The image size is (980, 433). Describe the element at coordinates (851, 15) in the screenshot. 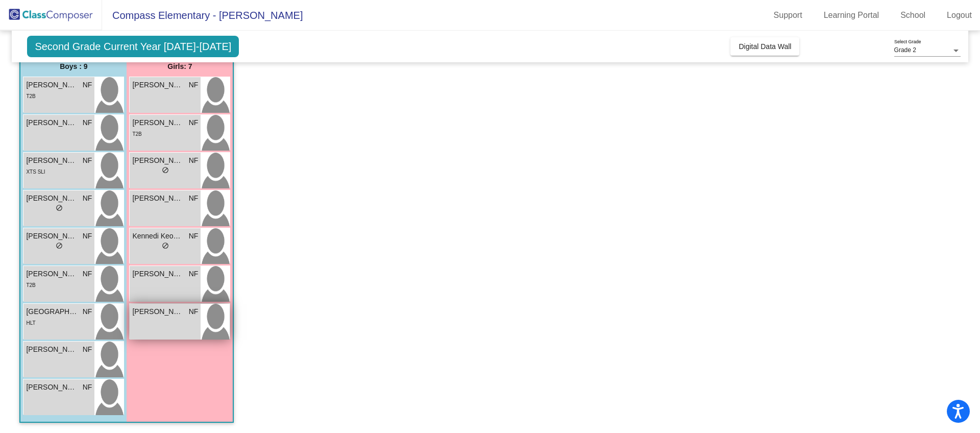

I see `a: Learning Portal` at that location.